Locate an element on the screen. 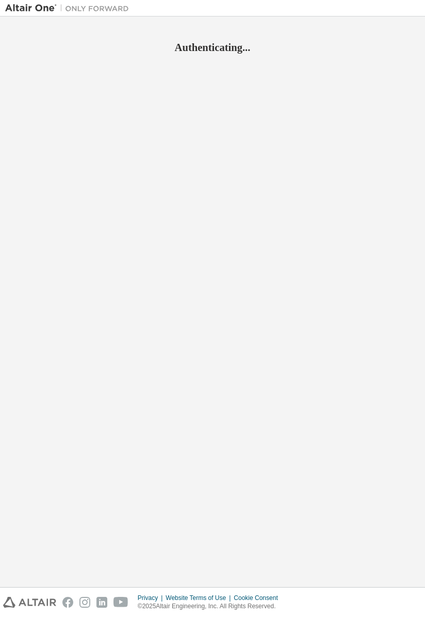 The image size is (425, 617). h2: Authenticating... is located at coordinates (212, 47).